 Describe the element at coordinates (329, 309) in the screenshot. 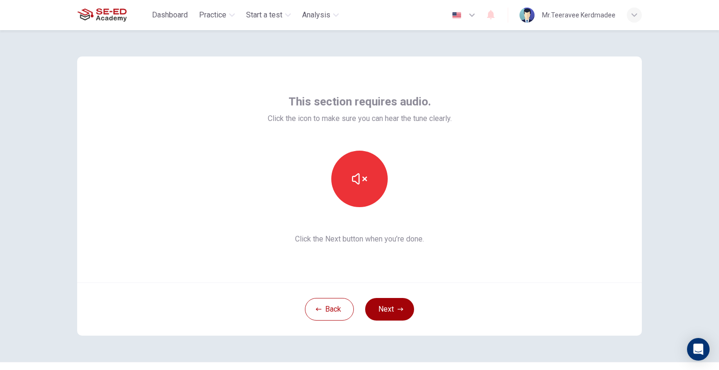

I see `button: Back` at that location.